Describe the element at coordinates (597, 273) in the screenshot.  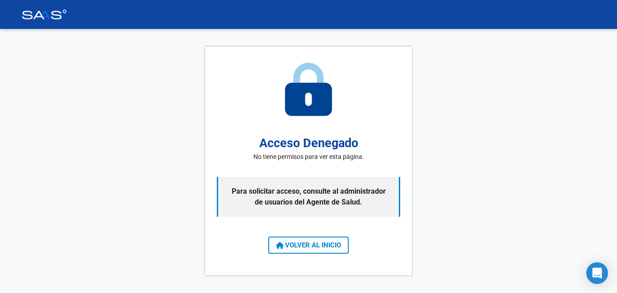
I see `div: Open Intercom Messenger` at that location.